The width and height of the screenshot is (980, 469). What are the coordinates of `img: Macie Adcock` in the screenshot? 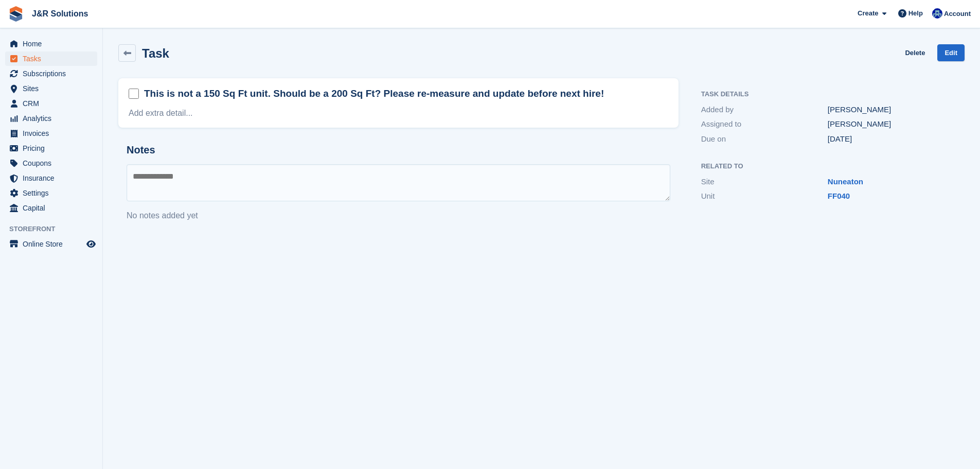 It's located at (937, 14).